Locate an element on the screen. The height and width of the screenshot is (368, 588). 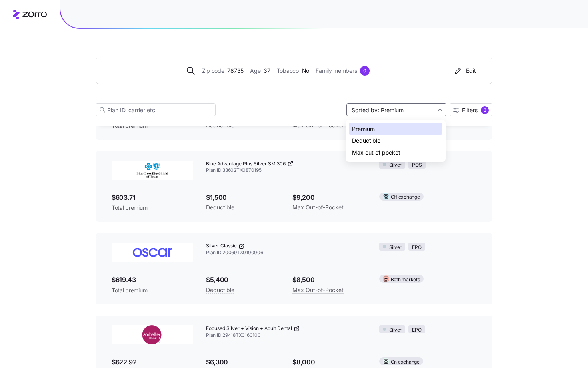
span: $619.43 is located at coordinates (152, 280).